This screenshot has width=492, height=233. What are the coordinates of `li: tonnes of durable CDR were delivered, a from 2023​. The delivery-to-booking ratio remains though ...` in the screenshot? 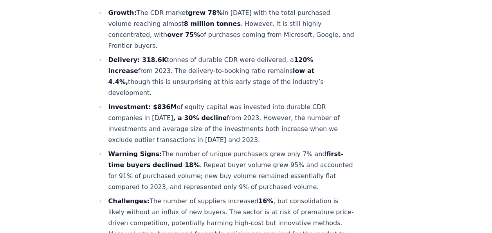 It's located at (231, 76).